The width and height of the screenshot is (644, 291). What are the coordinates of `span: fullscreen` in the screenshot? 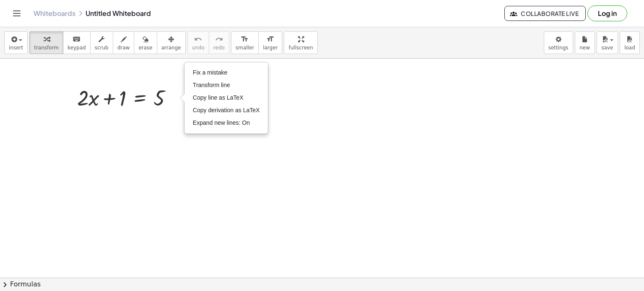 It's located at (301, 48).